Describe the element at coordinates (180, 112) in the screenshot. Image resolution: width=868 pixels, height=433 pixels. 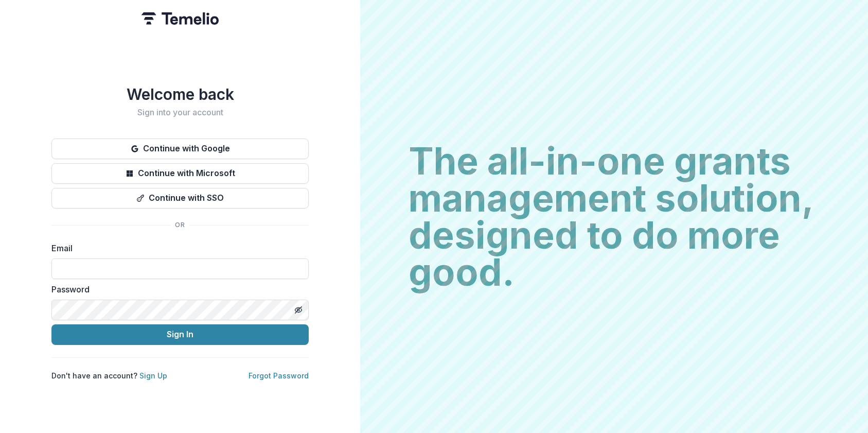
I see `h2: Sign into your account` at that location.